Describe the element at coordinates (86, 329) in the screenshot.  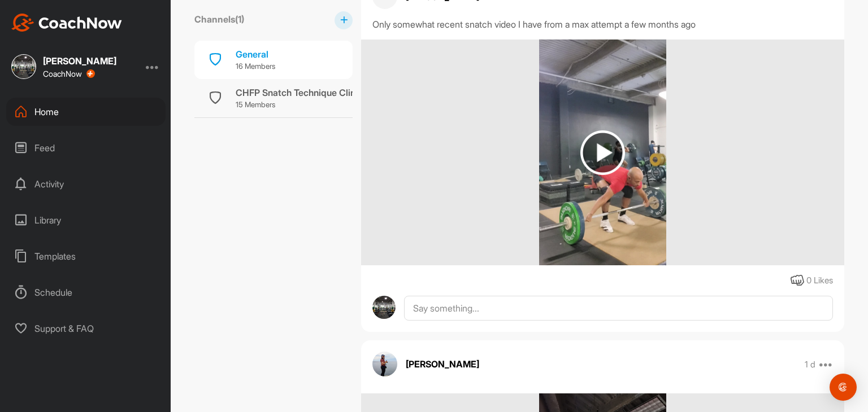
I see `div: Support & FAQ` at that location.